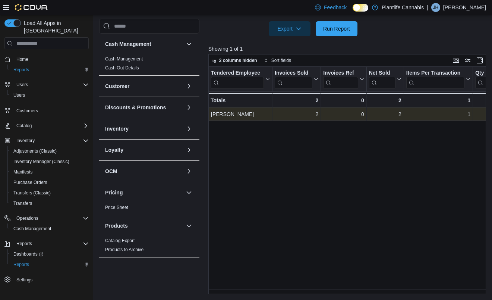 The width and height of the screenshot is (492, 300). Describe the element at coordinates (35, 151) in the screenshot. I see `a: Adjustments (Classic)` at that location.